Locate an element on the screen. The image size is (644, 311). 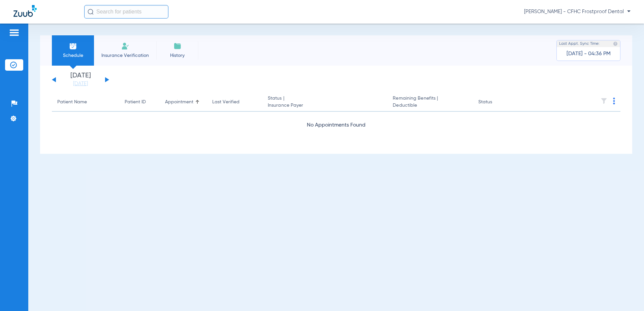
div: No Appointments Found is located at coordinates (336, 125).